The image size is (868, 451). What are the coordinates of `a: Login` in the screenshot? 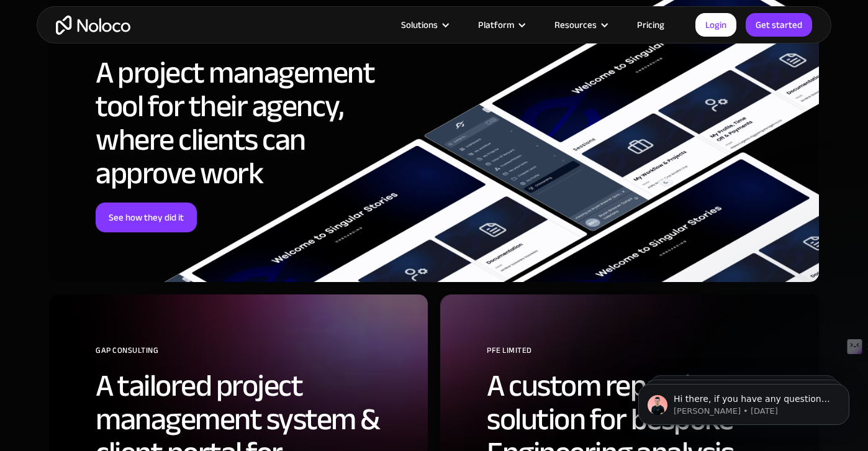 It's located at (716, 25).